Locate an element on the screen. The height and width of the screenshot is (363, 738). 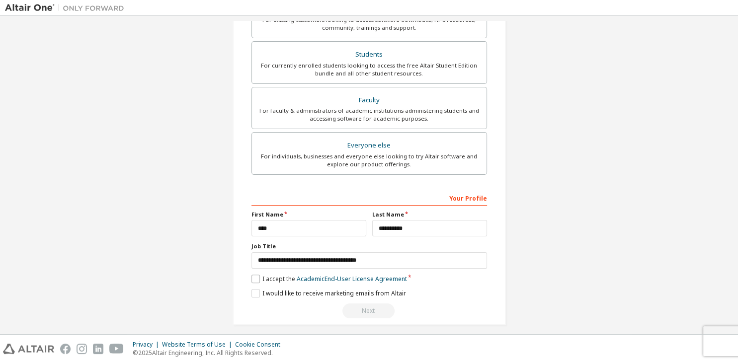
img: youtube.svg is located at coordinates (116, 349).